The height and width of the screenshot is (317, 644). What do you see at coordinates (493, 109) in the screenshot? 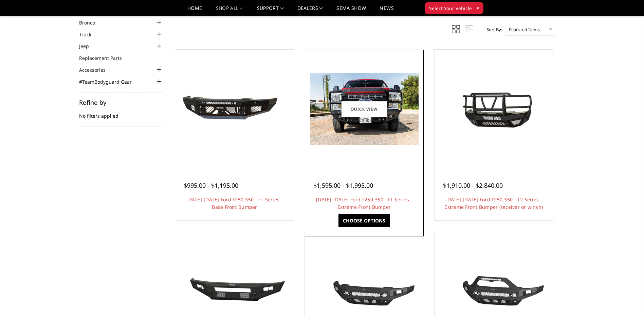
I see `img: 2023-2025 Ford F250-350 - T2 Series - Extreme Front Bumper (receiver or winch)` at bounding box center [493, 109].